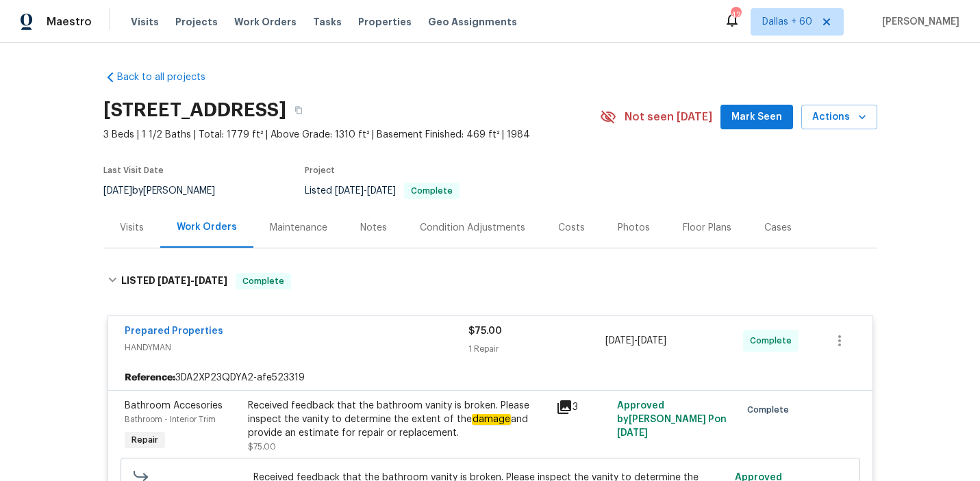 The image size is (980, 481). What do you see at coordinates (298, 111) in the screenshot?
I see `button: Copy Address` at bounding box center [298, 111].